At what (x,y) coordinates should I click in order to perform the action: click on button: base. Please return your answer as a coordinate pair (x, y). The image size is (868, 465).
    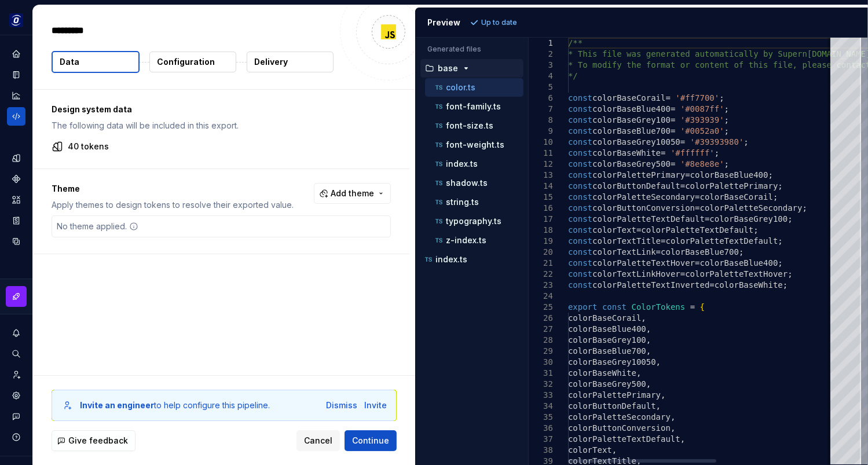
    Looking at the image, I should click on (472, 68).